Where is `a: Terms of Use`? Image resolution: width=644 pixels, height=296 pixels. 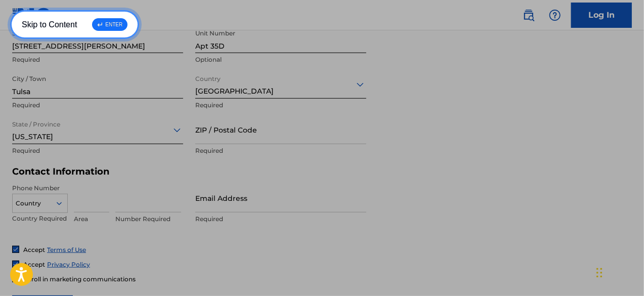
a: Terms of Use is located at coordinates (66, 249).